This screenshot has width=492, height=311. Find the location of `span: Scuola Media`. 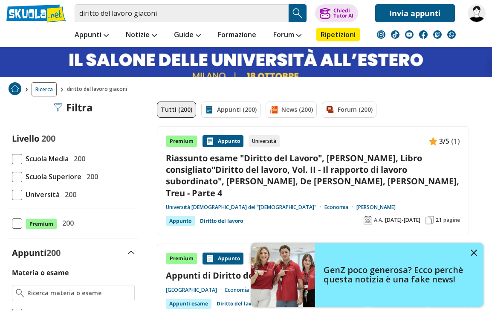

span: Scuola Media is located at coordinates (45, 159).